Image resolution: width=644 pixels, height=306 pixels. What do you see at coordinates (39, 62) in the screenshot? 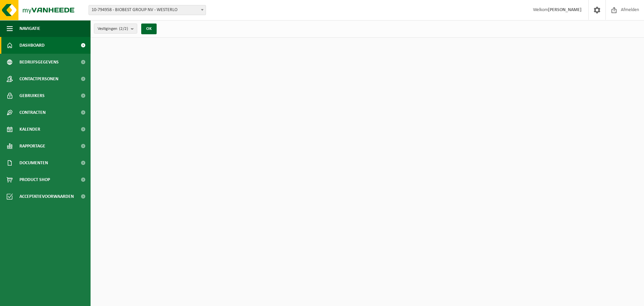
I see `span: Bedrijfsgegevens` at bounding box center [39, 62].